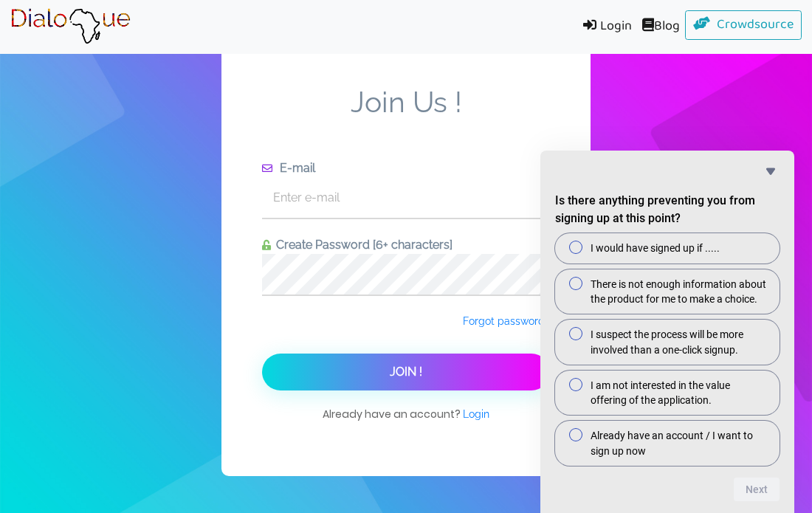  Describe the element at coordinates (757, 489) in the screenshot. I see `button: Next question` at that location.